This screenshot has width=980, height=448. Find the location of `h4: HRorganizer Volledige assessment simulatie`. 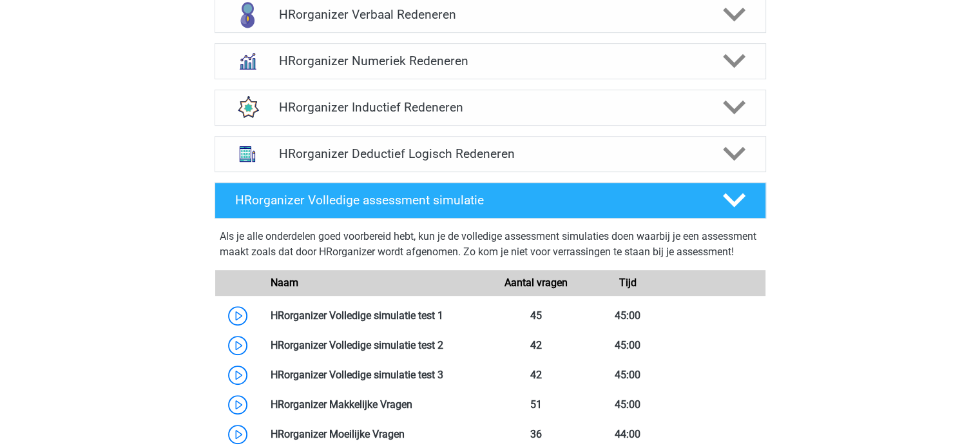

h4: HRorganizer Volledige assessment simulatie is located at coordinates (469, 200).